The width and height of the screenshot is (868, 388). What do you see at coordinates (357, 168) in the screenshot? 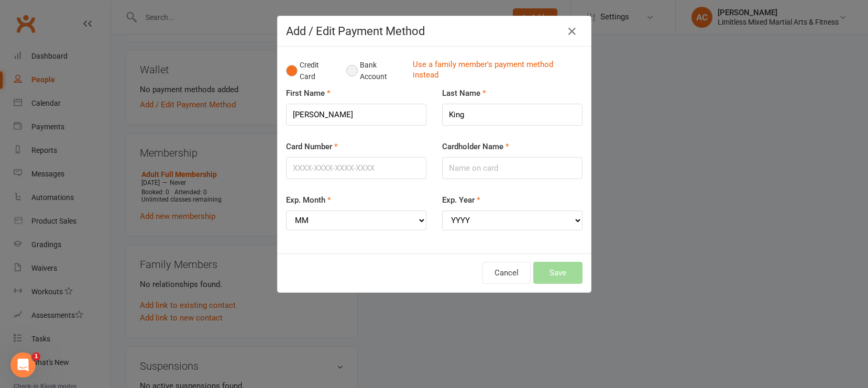
I see `input: XXXX-XXXX-XXXX-XXXX` at bounding box center [357, 168].